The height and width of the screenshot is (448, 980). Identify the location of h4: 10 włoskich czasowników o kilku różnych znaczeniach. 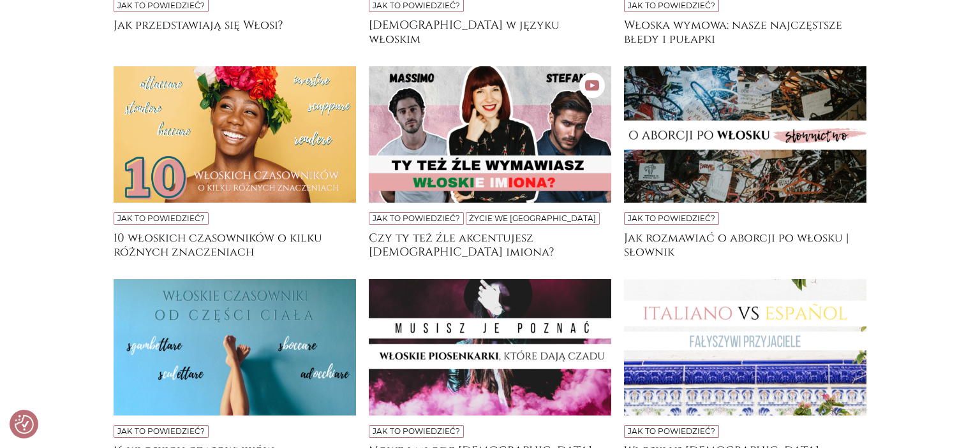
(235, 244).